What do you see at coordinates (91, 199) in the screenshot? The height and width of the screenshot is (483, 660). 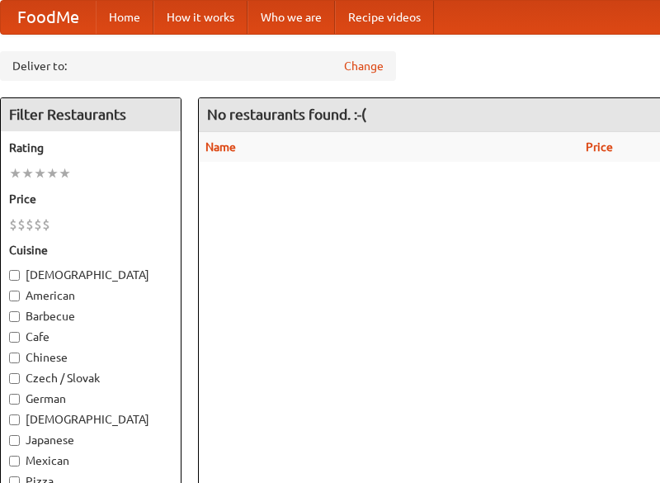 I see `h5: Price` at bounding box center [91, 199].